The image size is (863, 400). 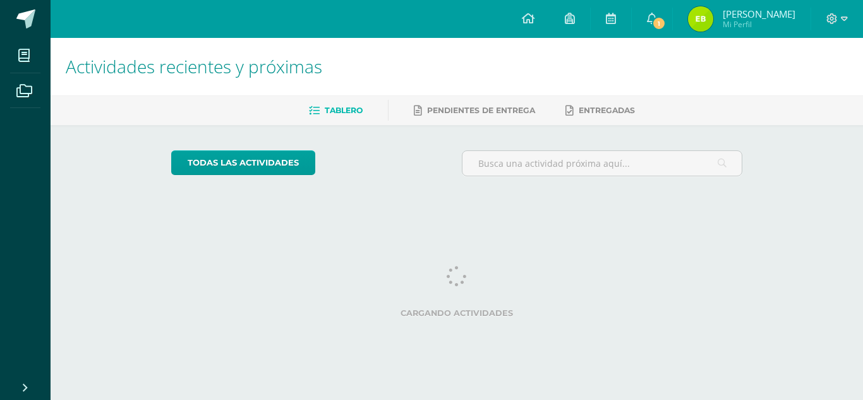 What do you see at coordinates (475, 111) in the screenshot?
I see `a: Pendientes de entrega` at bounding box center [475, 111].